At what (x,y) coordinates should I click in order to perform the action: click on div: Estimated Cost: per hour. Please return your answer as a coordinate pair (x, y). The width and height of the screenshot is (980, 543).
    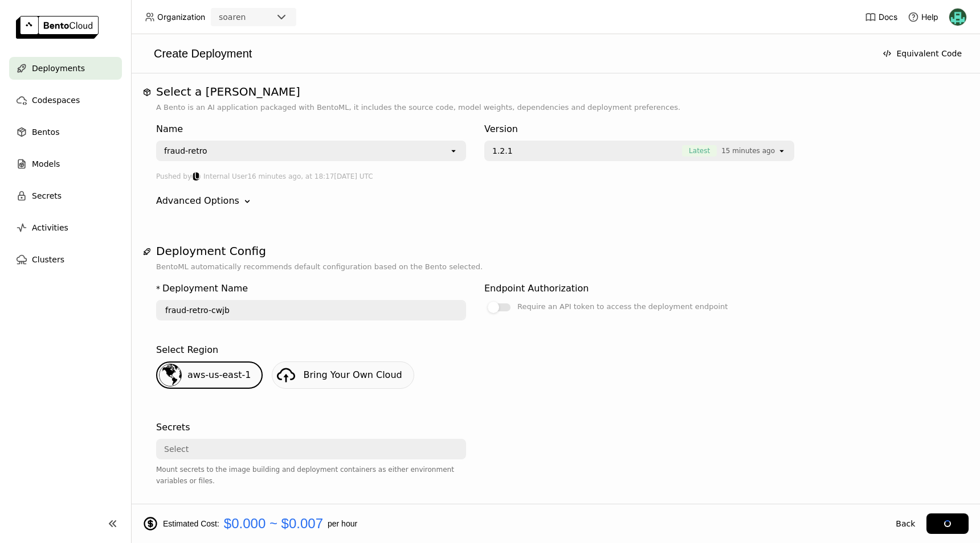
    Looking at the image, I should click on (513, 524).